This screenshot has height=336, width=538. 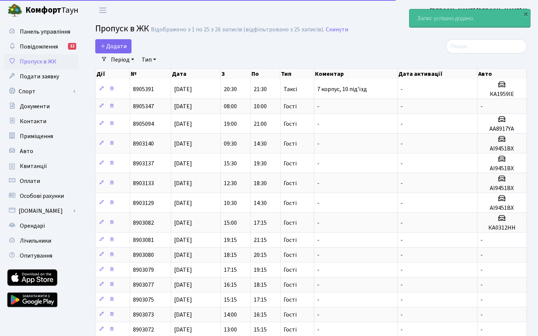 What do you see at coordinates (143, 183) in the screenshot?
I see `span: 8903133` at bounding box center [143, 183].